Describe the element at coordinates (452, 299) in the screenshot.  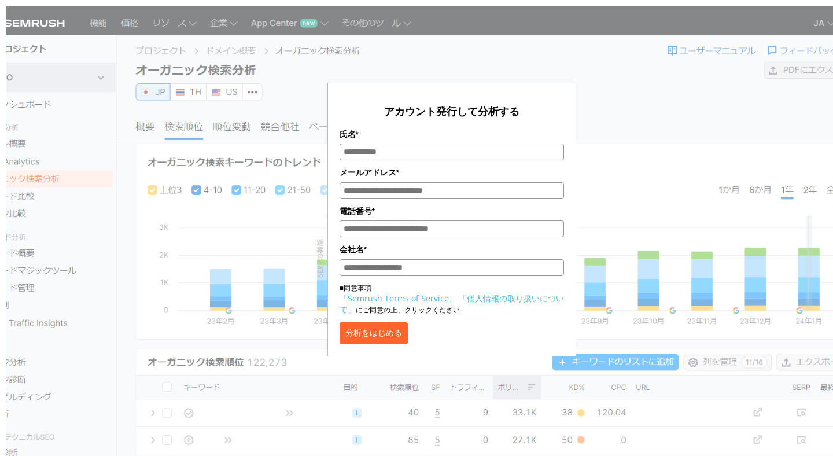
I see `p: ■同意事項 にご同意の上、クリックください` at that location.